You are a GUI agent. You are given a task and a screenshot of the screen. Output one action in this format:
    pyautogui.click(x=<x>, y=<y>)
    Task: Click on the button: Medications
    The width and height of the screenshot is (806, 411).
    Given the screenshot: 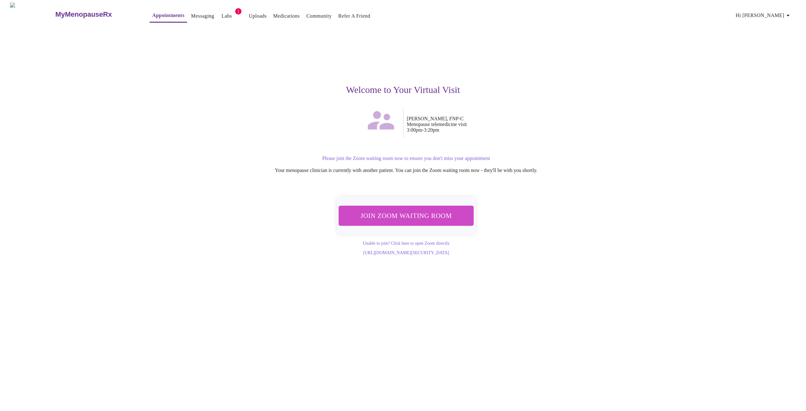 What is the action you would take?
    pyautogui.click(x=287, y=16)
    